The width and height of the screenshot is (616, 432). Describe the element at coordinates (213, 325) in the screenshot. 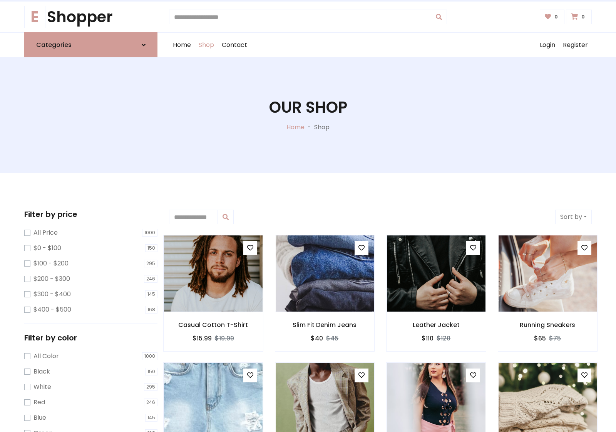

I see `h6: Casual Cotton T-Shirt` at that location.